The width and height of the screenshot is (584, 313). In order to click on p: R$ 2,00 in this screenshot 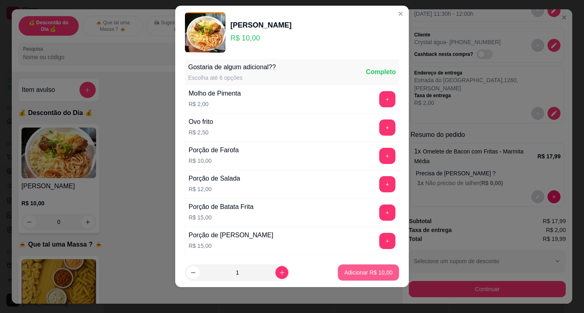, I will do `click(214, 104)`.